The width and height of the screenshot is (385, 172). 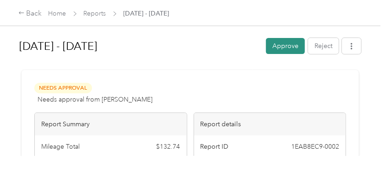 What do you see at coordinates (323, 46) in the screenshot?
I see `button: Reject` at bounding box center [323, 46].